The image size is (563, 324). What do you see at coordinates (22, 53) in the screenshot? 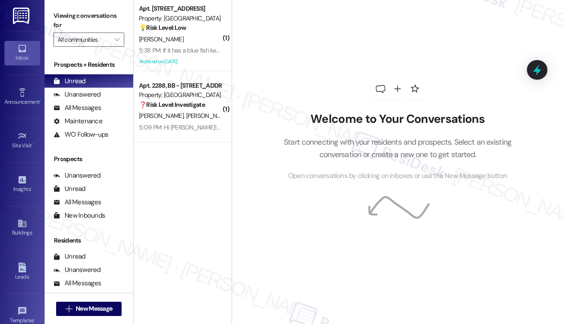
I see `a: Inbox` at bounding box center [22, 53].